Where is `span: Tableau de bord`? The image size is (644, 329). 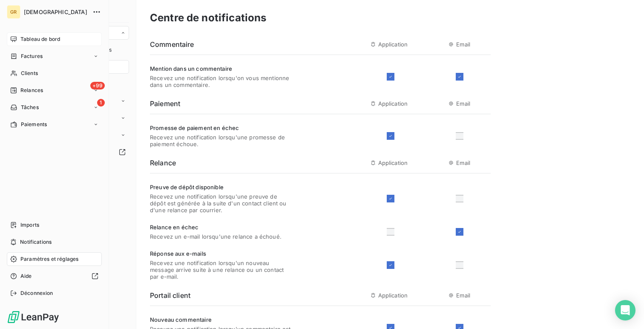 span: Tableau de bord is located at coordinates (40, 39).